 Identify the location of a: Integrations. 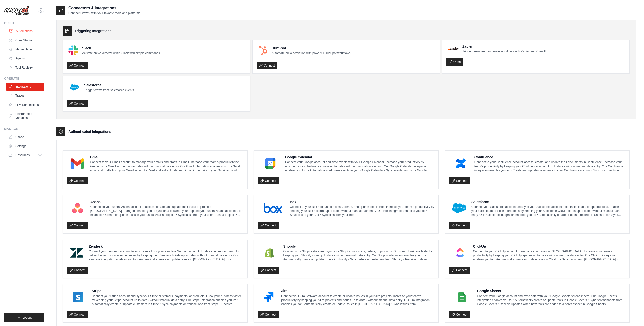
(25, 87).